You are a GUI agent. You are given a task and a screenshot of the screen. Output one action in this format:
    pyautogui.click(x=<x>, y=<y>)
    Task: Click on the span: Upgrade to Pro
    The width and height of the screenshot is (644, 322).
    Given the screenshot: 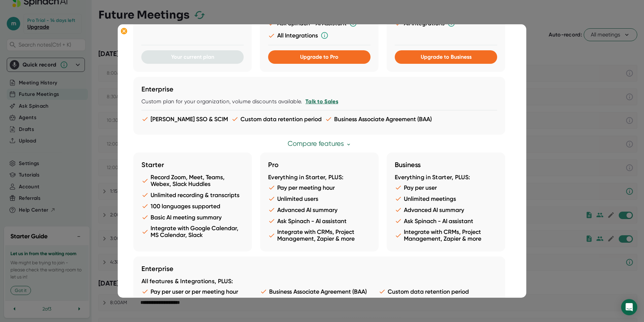 What is the action you would take?
    pyautogui.click(x=319, y=57)
    